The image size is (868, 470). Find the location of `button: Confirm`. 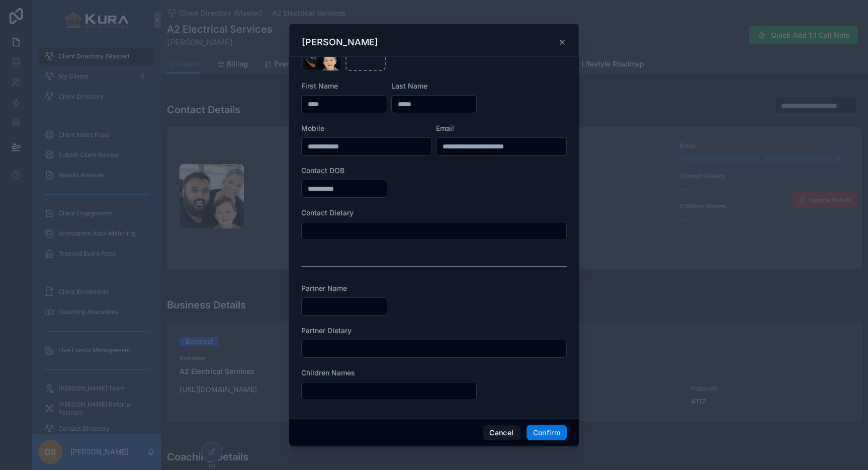

button: Confirm is located at coordinates (547, 433).